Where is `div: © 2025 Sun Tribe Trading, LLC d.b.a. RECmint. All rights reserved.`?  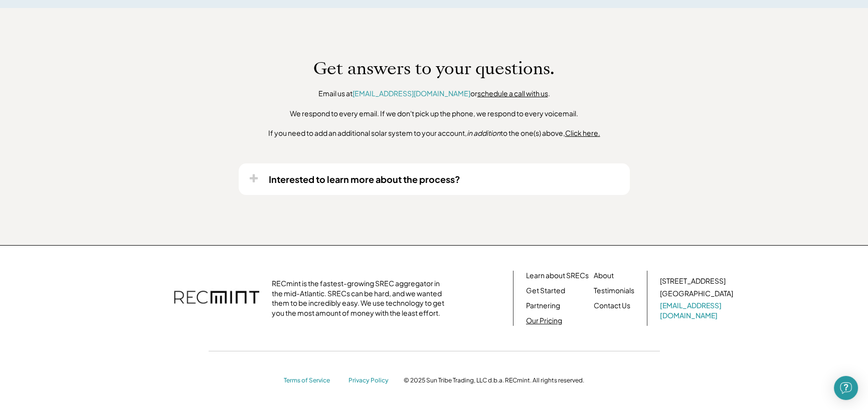
div: © 2025 Sun Tribe Trading, LLC d.b.a. RECmint. All rights reserved. is located at coordinates (494, 380).